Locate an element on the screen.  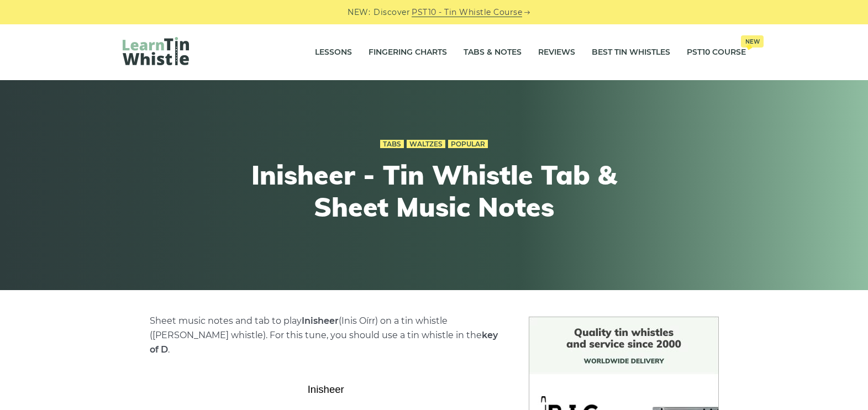
a: Tabs is located at coordinates (392, 144).